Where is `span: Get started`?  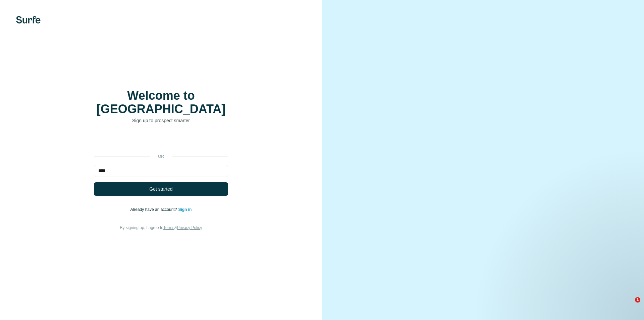 span: Get started is located at coordinates (161, 189).